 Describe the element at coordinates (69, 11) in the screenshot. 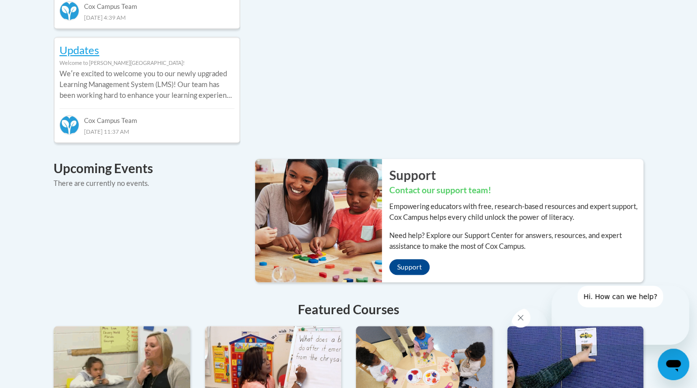

I see `span: Hi. How can we help?` at that location.